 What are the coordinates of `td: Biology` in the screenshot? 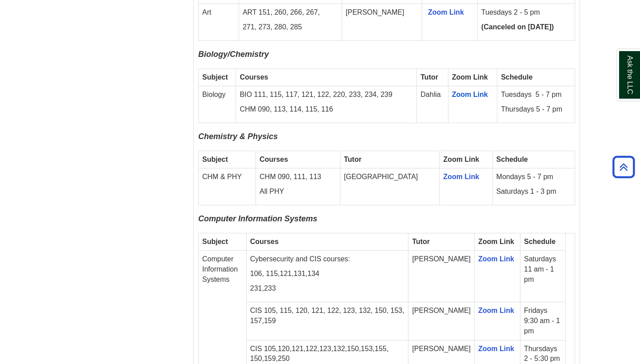 It's located at (217, 105).